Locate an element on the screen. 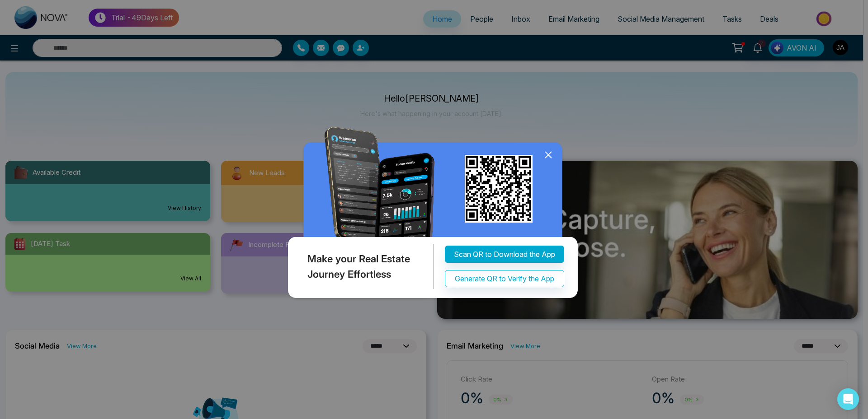 The width and height of the screenshot is (868, 419). button: Generate QR to Verify the App is located at coordinates (505, 279).